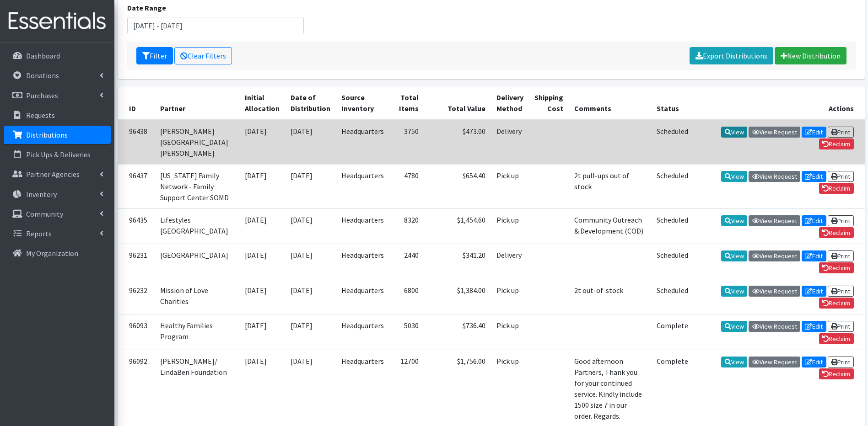 The image size is (868, 426). What do you see at coordinates (43, 56) in the screenshot?
I see `p: Dashboard` at bounding box center [43, 56].